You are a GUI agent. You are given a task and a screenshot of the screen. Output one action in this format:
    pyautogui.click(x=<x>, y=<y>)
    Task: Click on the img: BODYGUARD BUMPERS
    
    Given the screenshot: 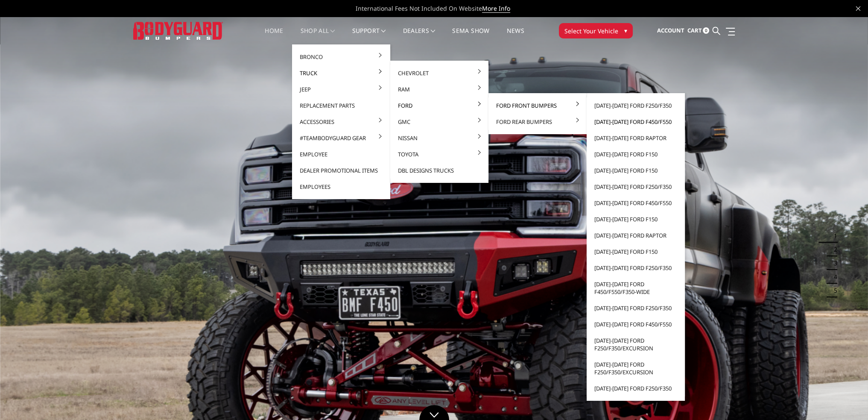 What is the action you would take?
    pyautogui.click(x=178, y=30)
    